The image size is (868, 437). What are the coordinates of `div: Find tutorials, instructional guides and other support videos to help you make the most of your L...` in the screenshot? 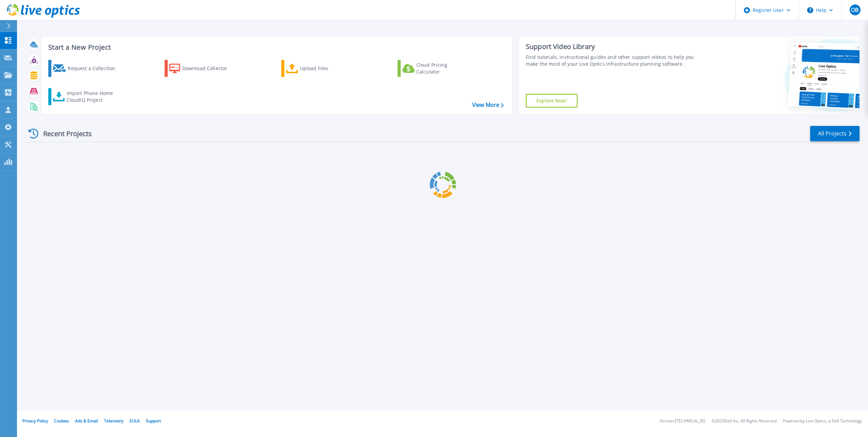 It's located at (614, 61).